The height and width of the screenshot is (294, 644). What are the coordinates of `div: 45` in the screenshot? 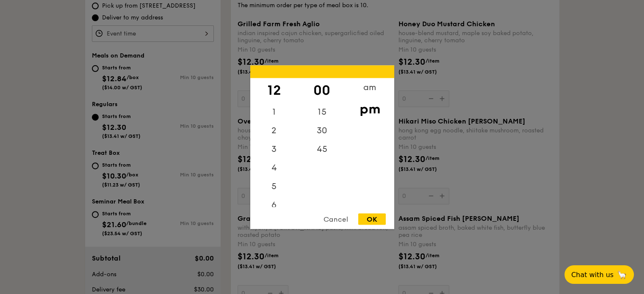 It's located at (322, 149).